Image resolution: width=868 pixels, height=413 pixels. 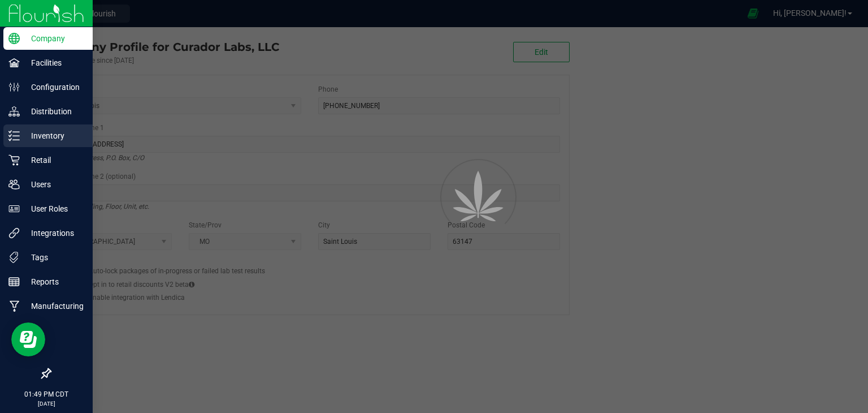 I want to click on p: User Roles, so click(x=54, y=209).